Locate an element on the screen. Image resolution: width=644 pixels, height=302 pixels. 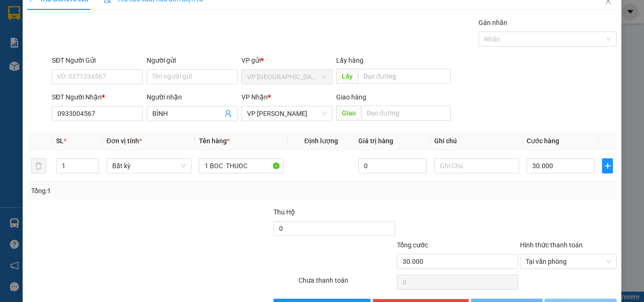
input: VD: Bàn, Ghế is located at coordinates (242, 166).